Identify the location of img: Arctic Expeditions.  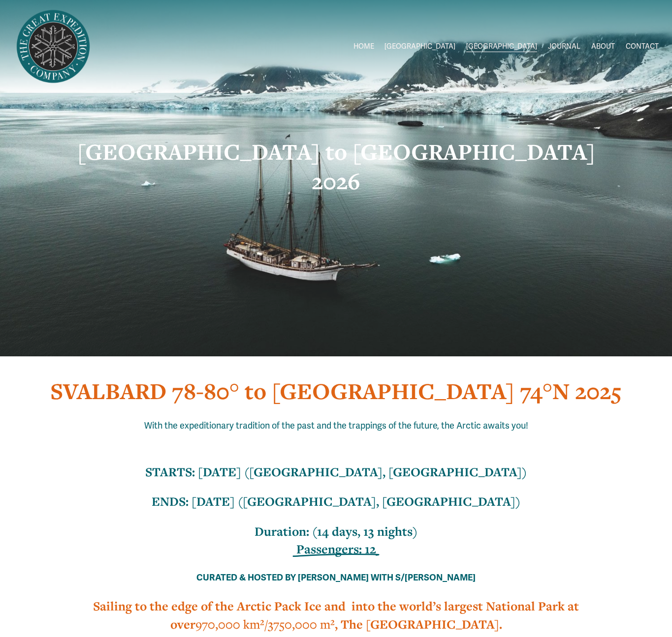
(53, 47).